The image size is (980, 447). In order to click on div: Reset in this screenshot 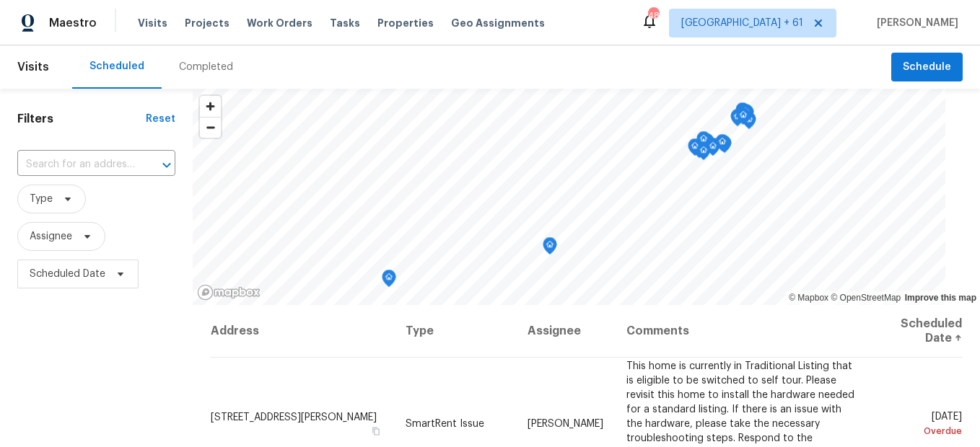, I will do `click(160, 119)`.